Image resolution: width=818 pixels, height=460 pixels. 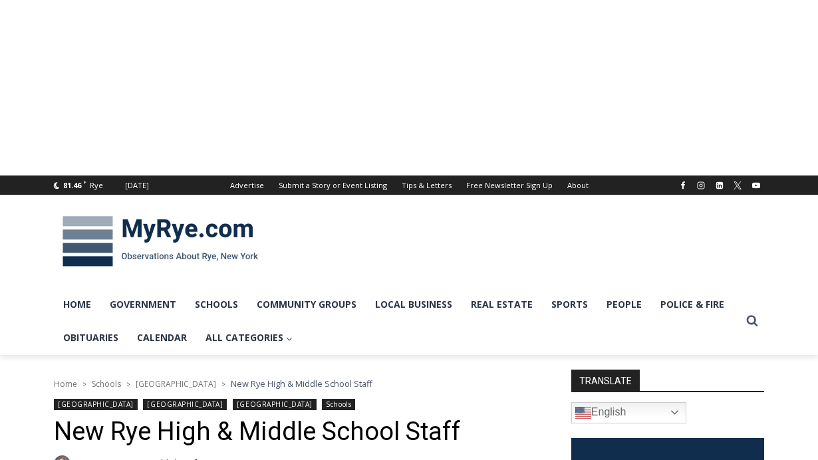 What do you see at coordinates (143, 305) in the screenshot?
I see `a: Government` at bounding box center [143, 305].